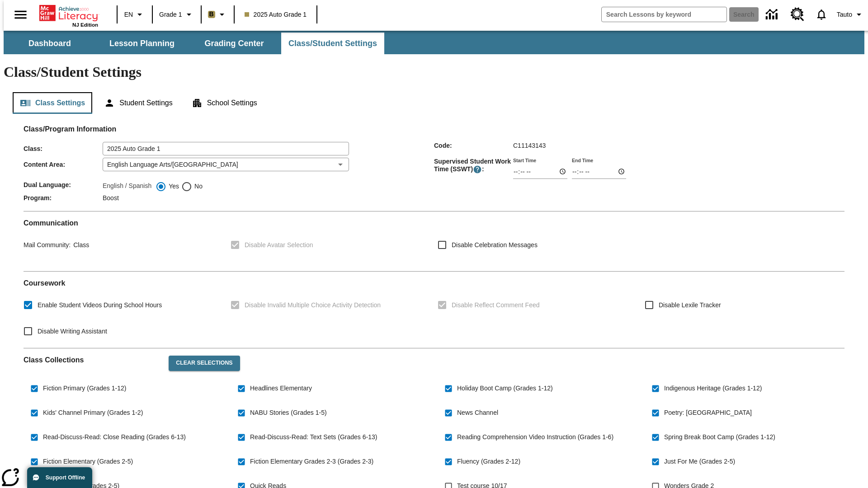  Describe the element at coordinates (234, 43) in the screenshot. I see `button: Grading Center` at that location.